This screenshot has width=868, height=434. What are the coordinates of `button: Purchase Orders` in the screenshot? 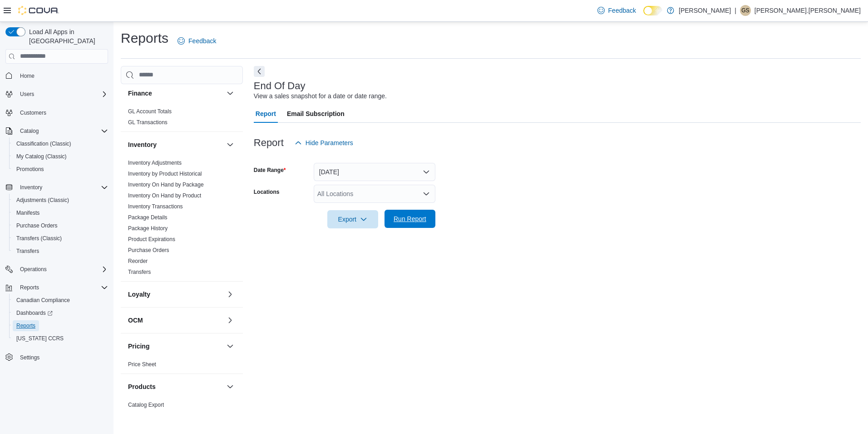 It's located at (60, 226).